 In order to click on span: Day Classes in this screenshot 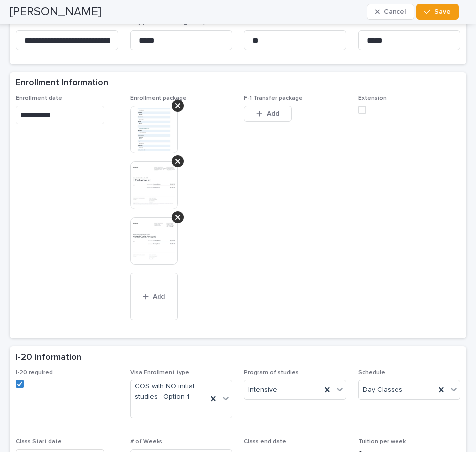, I will do `click(383, 390)`.